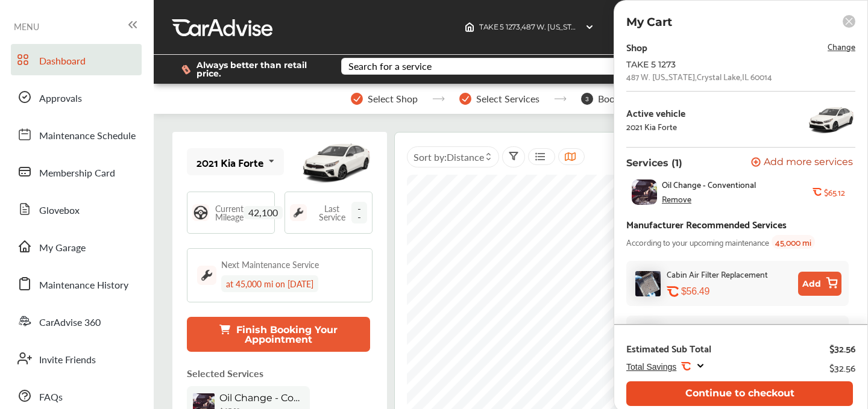 Image resolution: width=868 pixels, height=409 pixels. Describe the element at coordinates (721, 329) in the screenshot. I see `div: Suspension System Inspection` at that location.